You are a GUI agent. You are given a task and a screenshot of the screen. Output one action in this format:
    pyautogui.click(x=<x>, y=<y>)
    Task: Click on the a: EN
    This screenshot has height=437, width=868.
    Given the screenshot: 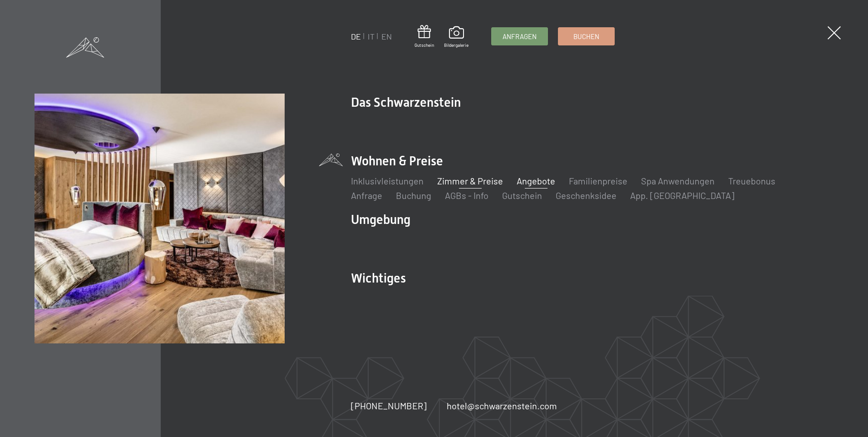 What is the action you would take?
    pyautogui.click(x=386, y=37)
    